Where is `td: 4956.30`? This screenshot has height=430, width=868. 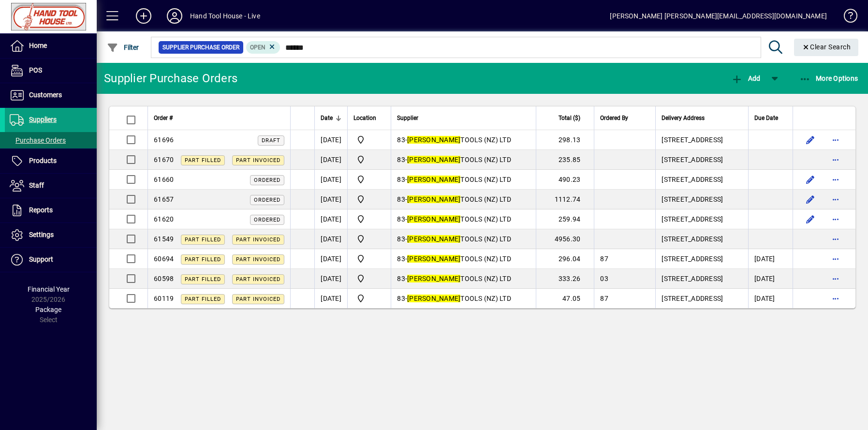
td: 4956.30 is located at coordinates (565, 239).